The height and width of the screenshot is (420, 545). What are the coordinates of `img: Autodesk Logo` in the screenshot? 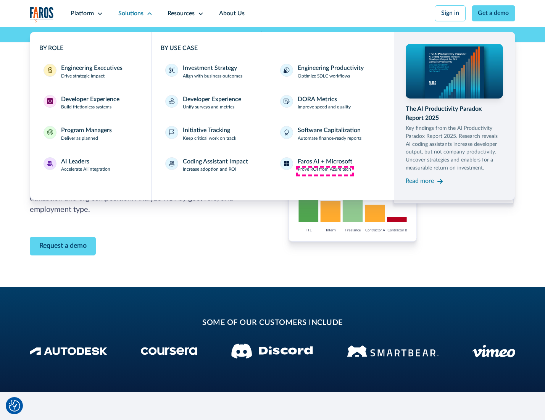 It's located at (68, 351).